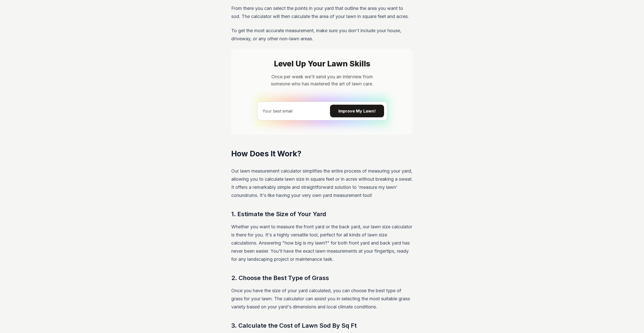 The image size is (644, 333). I want to click on p: From there you can select the points in your yard that outline the area you want to sod. The calc..., so click(322, 13).